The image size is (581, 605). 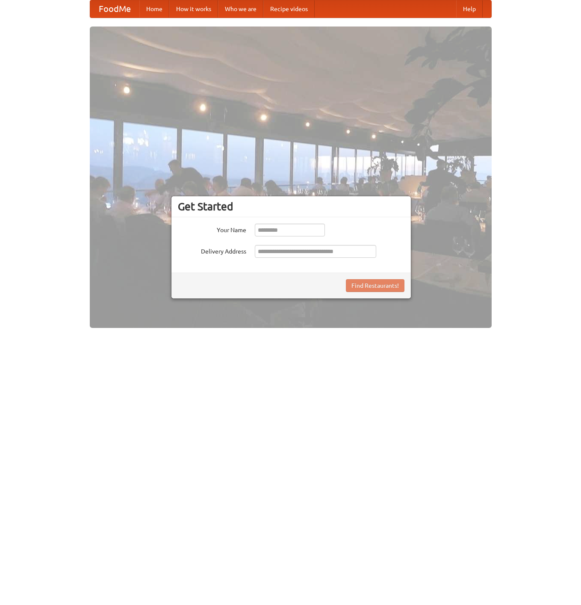 What do you see at coordinates (212, 229) in the screenshot?
I see `label: Your Name` at bounding box center [212, 229].